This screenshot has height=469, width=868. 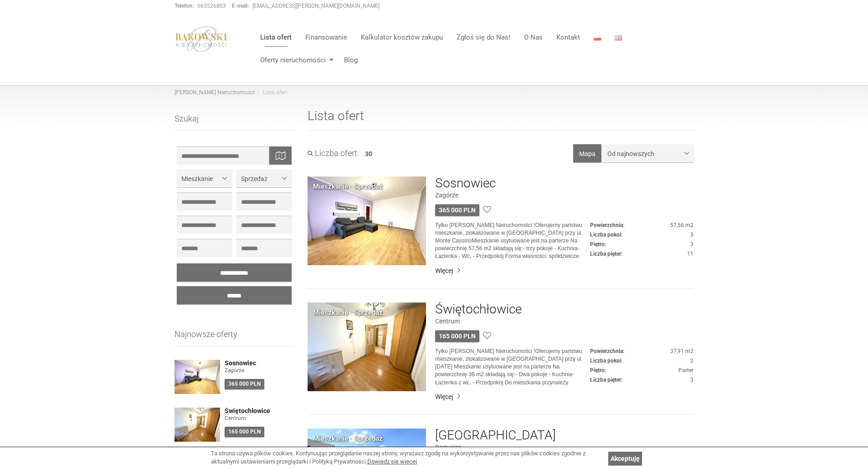 I want to click on button: Mieszkanie, so click(x=204, y=178).